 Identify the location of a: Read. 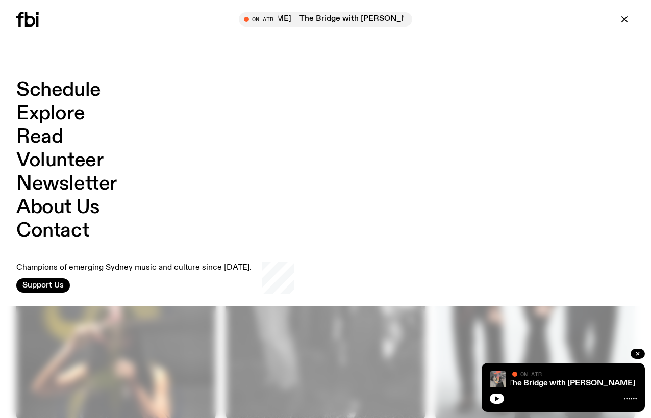
(39, 137).